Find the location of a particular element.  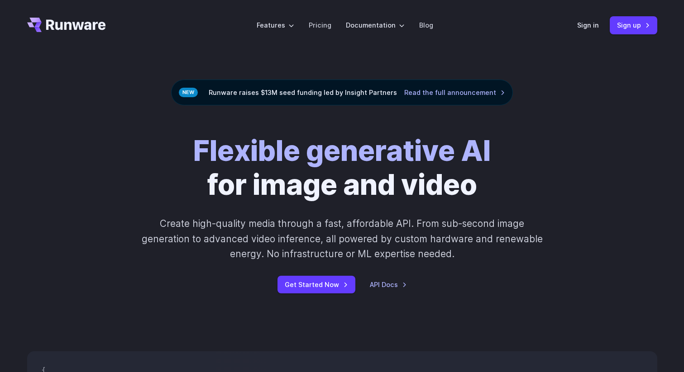

a: Sign up is located at coordinates (633, 25).